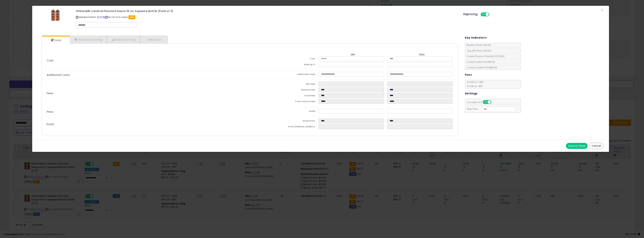  Describe the element at coordinates (497, 56) in the screenshot. I see `span: $20.07` at that location.